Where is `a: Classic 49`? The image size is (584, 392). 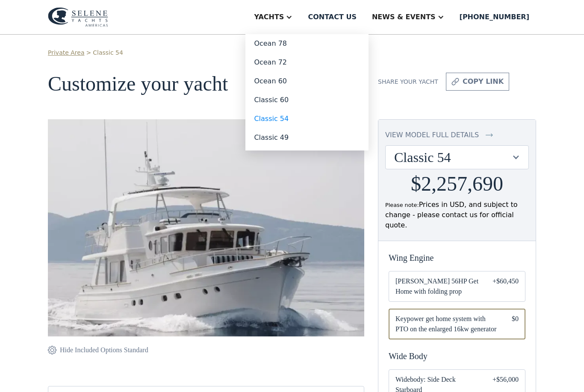
a: Classic 49 is located at coordinates (307, 137).